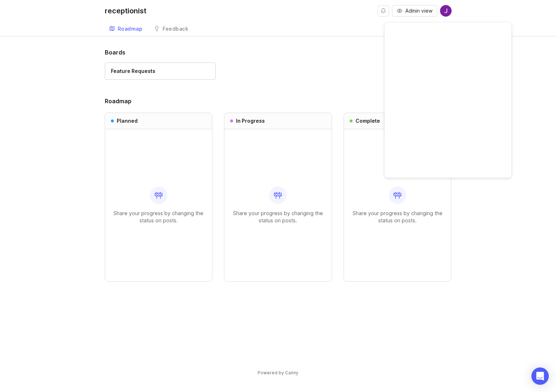 The width and height of the screenshot is (556, 392). Describe the element at coordinates (171, 29) in the screenshot. I see `a: Feedback` at that location.